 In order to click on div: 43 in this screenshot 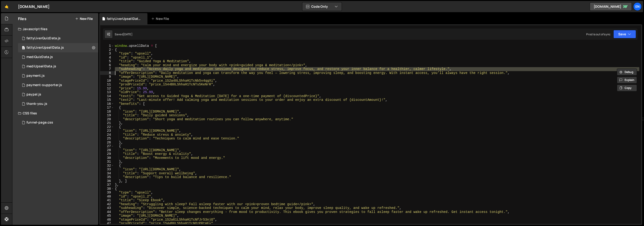, I will do `click(107, 208)`.